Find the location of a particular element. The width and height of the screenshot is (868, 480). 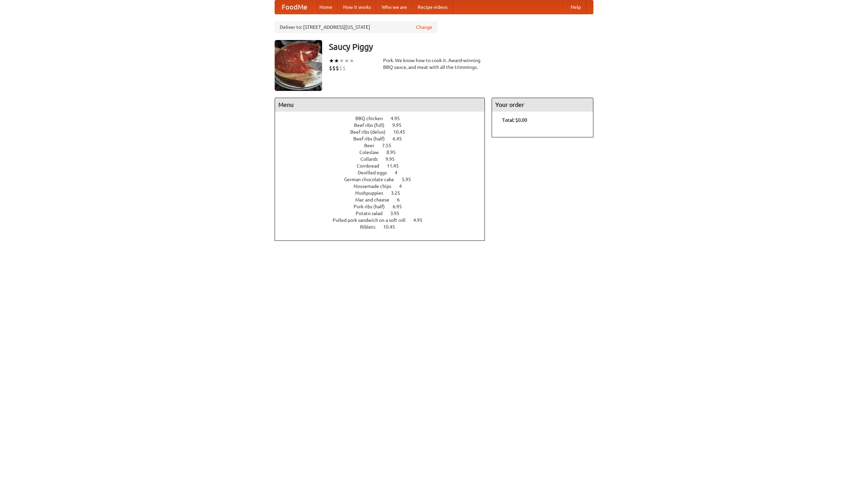

a: Mac and cheese 6 is located at coordinates (383, 199).